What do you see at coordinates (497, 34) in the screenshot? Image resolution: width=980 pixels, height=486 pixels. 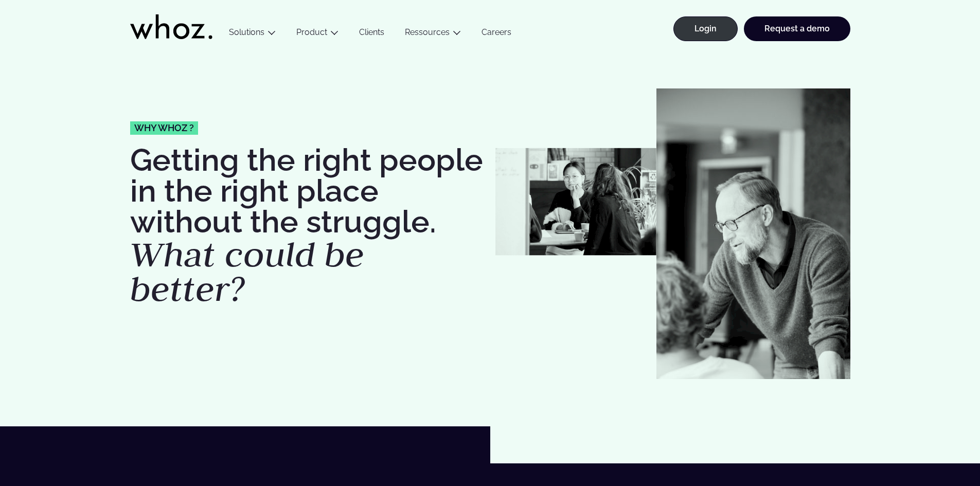 I see `a: Careers` at bounding box center [497, 34].